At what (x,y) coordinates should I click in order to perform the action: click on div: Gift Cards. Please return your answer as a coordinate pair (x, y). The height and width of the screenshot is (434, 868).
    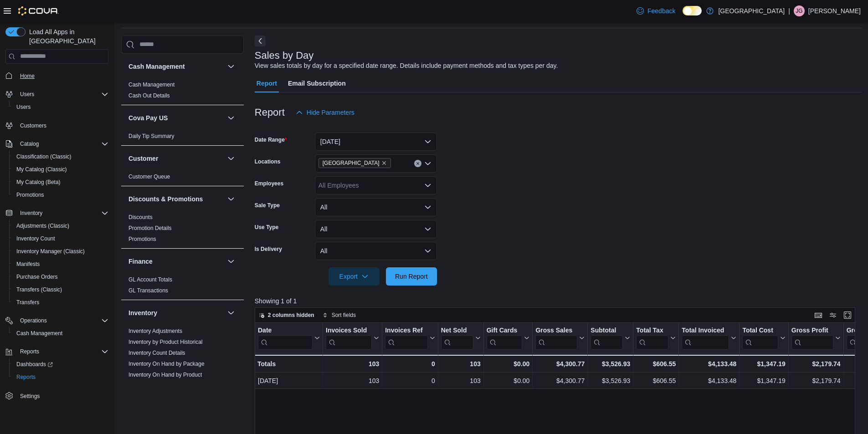
    Looking at the image, I should click on (504, 330).